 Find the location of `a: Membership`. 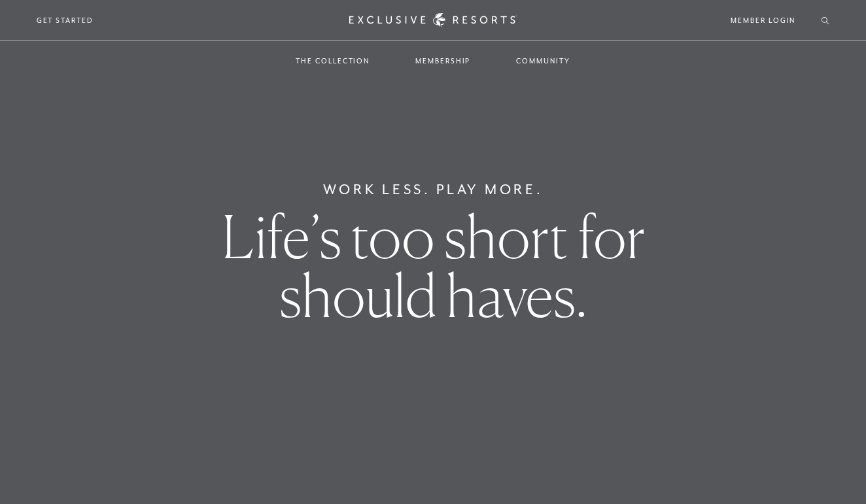

a: Membership is located at coordinates (443, 61).